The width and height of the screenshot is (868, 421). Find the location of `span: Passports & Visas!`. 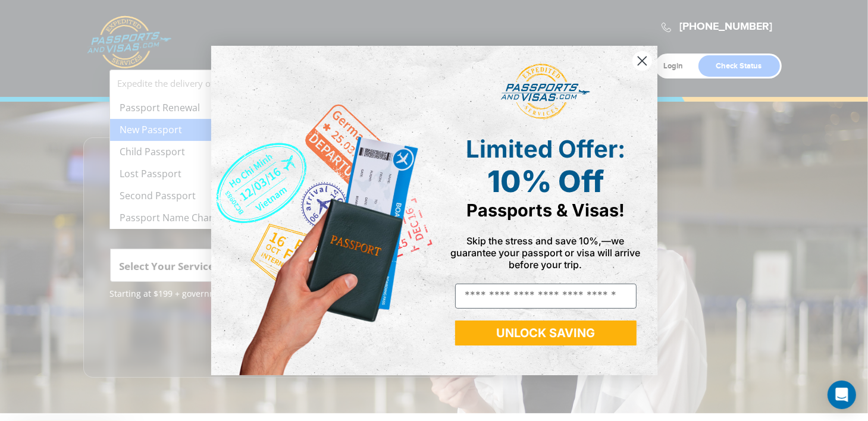

span: Passports & Visas! is located at coordinates (546, 210).